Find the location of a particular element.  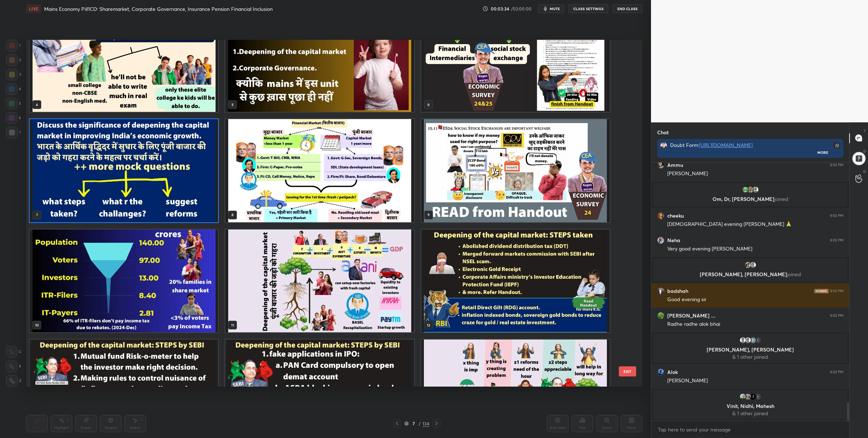

div: 134 is located at coordinates (425, 423).